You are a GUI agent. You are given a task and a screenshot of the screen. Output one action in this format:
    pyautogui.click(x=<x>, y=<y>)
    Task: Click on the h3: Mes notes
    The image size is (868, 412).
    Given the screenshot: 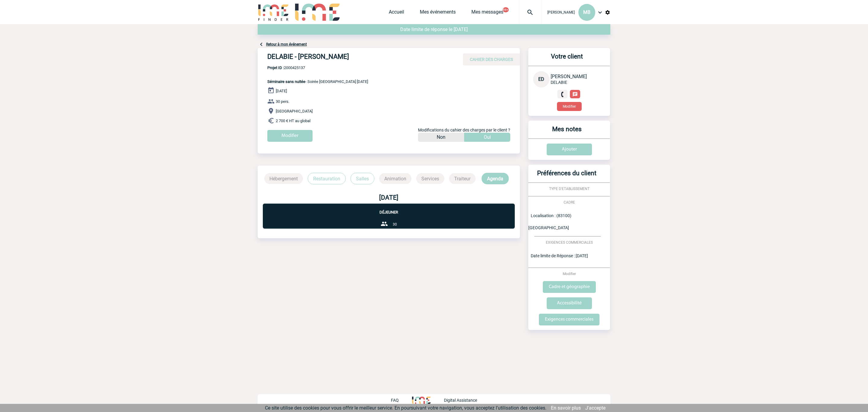 What is the action you would take?
    pyautogui.click(x=567, y=131)
    